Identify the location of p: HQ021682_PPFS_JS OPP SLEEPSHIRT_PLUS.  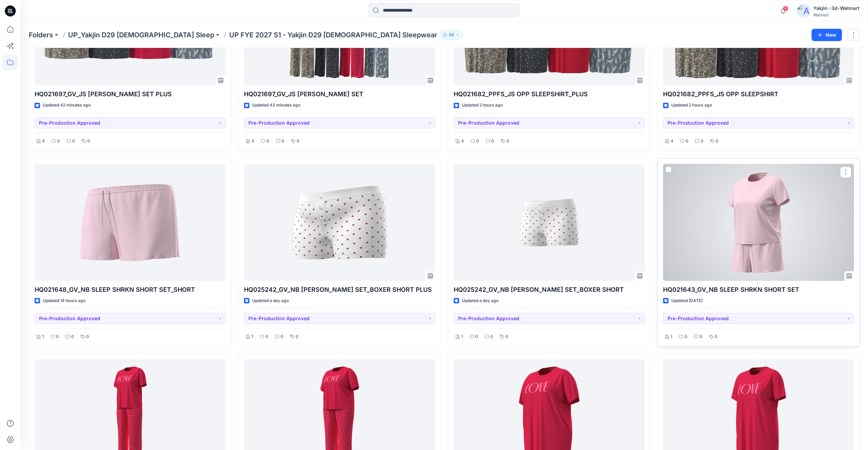
(549, 95).